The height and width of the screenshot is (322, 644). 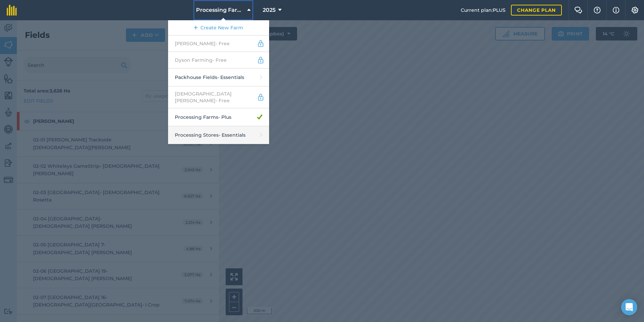 I want to click on img: Two speech bubbles overlapping with the left bubble in the forefront, so click(x=579, y=10).